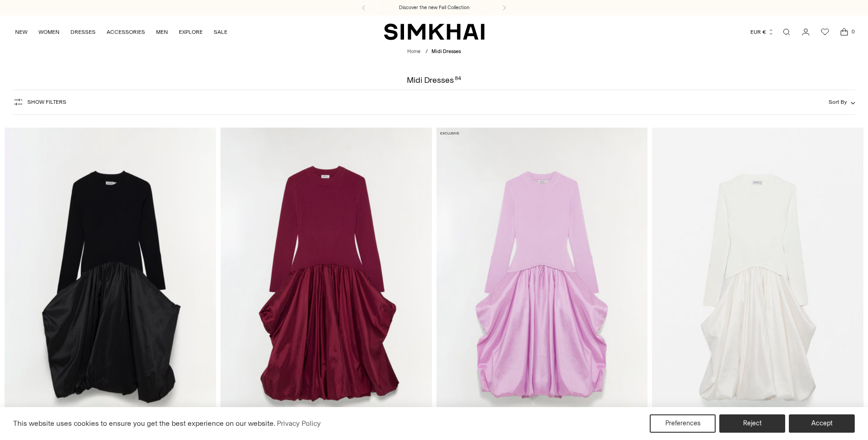  Describe the element at coordinates (806, 32) in the screenshot. I see `a: Go to the account page` at that location.